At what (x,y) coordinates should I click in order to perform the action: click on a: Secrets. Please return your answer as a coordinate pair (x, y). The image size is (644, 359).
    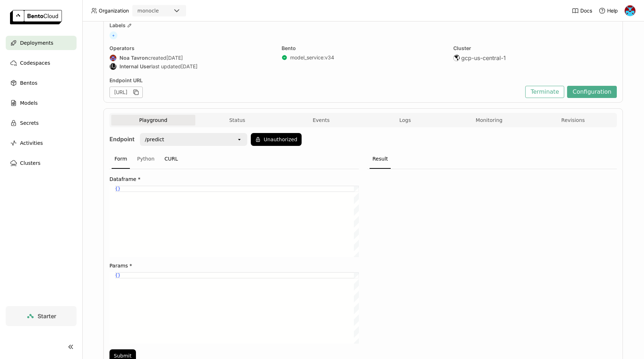
    Looking at the image, I should click on (41, 123).